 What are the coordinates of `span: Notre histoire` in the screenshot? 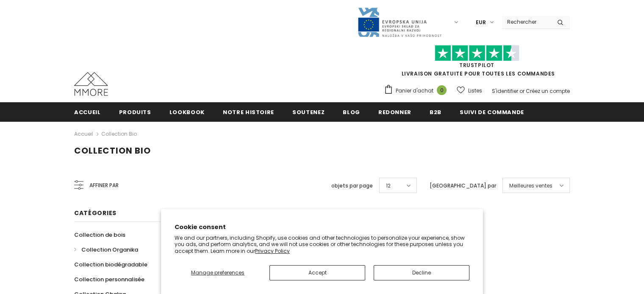 It's located at (248, 112).